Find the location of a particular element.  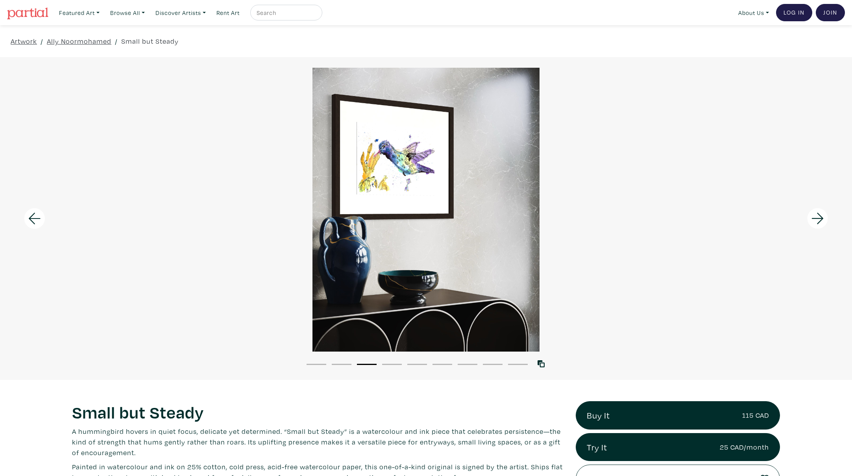

a: Discover Artists is located at coordinates (181, 13).